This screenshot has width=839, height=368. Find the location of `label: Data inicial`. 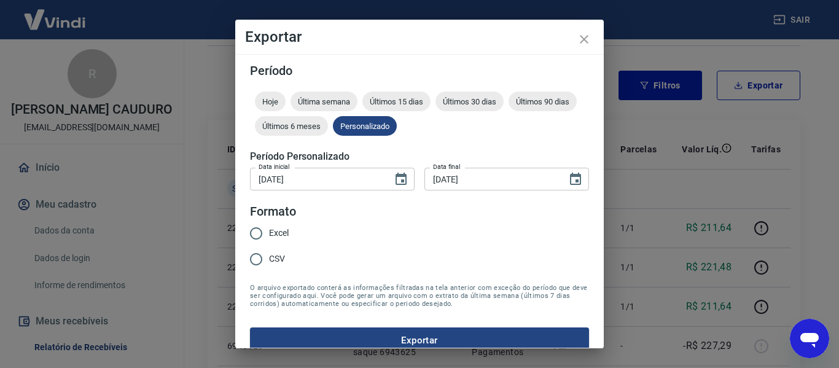

label: Data inicial is located at coordinates (274, 167).